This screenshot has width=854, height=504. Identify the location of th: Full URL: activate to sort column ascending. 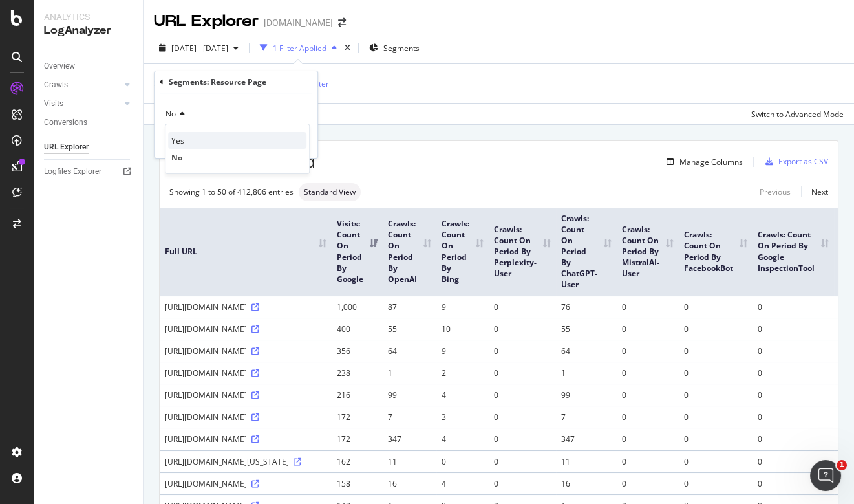
(245, 252).